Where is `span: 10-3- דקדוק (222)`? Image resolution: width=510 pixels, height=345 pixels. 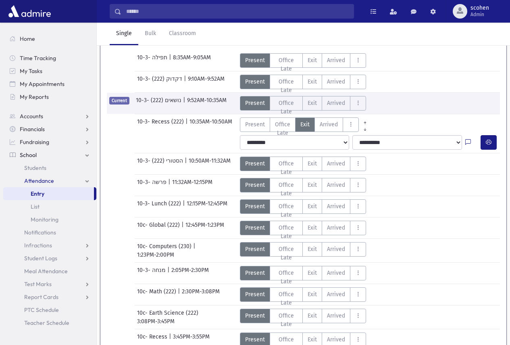
span: 10-3- דקדוק (222) is located at coordinates (161, 82).